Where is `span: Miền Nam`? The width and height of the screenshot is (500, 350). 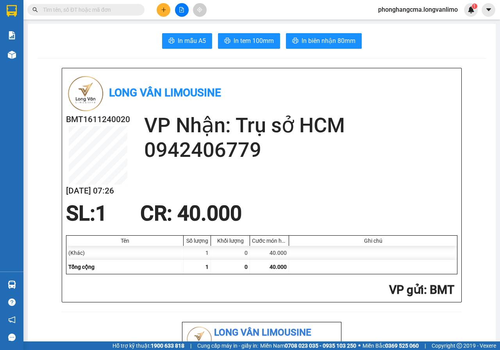
span: Miền Nam is located at coordinates (308, 346).